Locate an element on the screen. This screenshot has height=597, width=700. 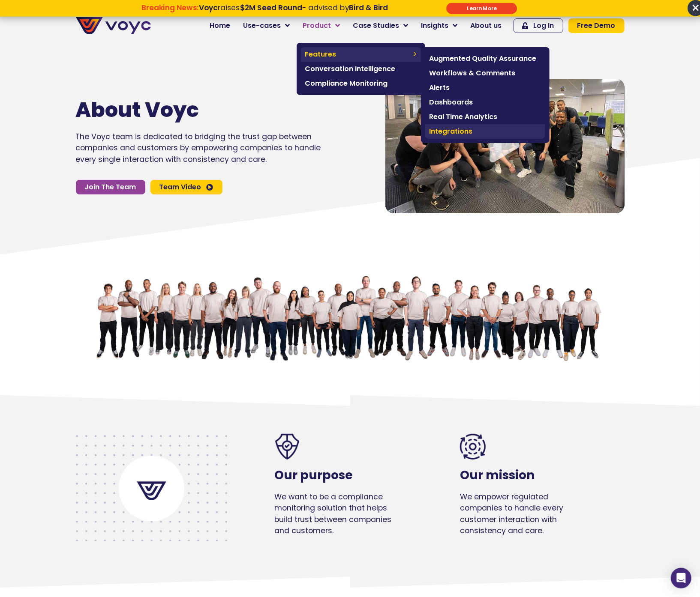
a: Free Demo is located at coordinates (596, 26).